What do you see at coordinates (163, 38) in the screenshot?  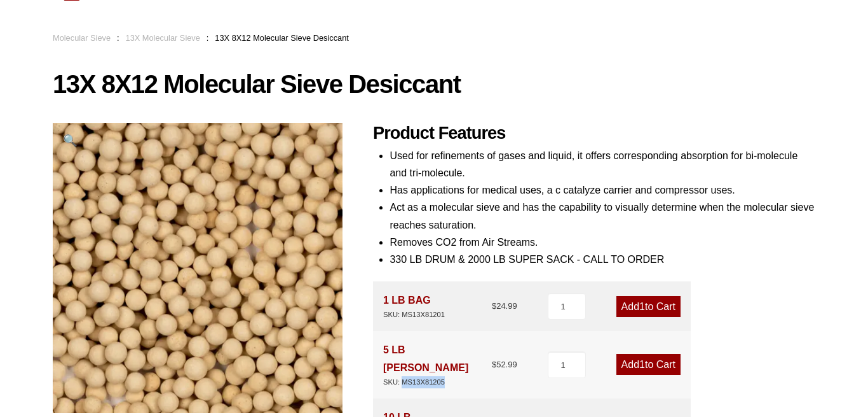 I see `a: 13X Molecular Sieve` at bounding box center [163, 38].